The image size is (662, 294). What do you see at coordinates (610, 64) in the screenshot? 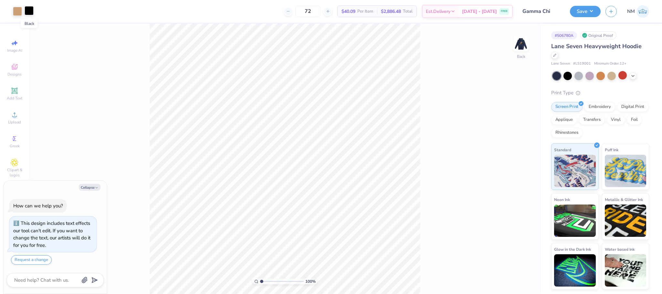
I see `span: Minimum Order: 12 +` at bounding box center [610, 64].